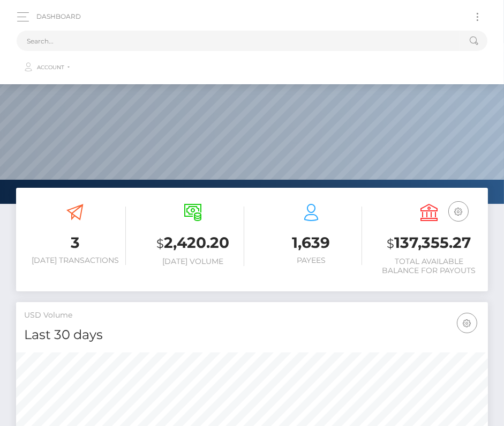 Image resolution: width=504 pixels, height=426 pixels. I want to click on h6: Payees, so click(311, 260).